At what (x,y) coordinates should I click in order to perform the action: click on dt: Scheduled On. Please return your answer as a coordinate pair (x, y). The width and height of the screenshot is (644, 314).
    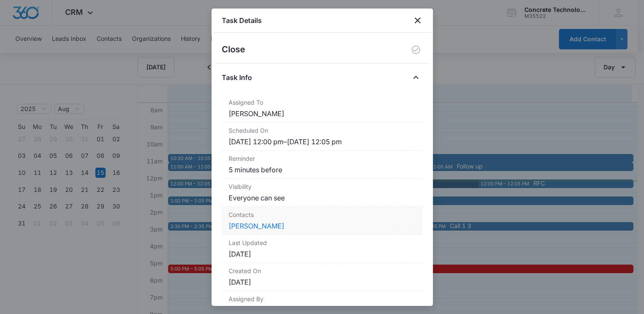
    Looking at the image, I should click on (322, 130).